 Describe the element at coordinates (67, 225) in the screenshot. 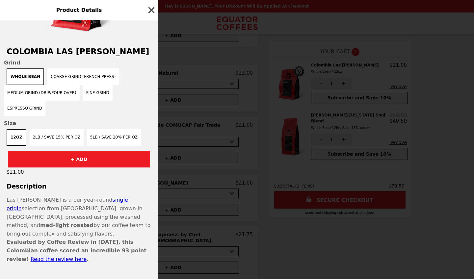

I see `strong: med-light roasted` at that location.